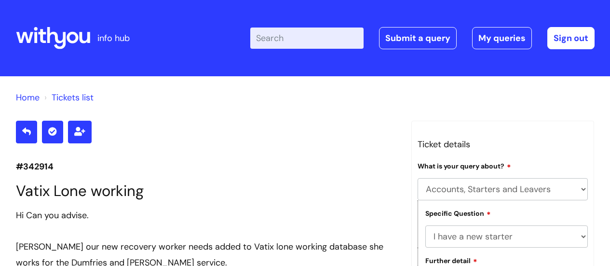 This screenshot has height=266, width=610. What do you see at coordinates (206, 166) in the screenshot?
I see `p: #342914` at bounding box center [206, 166].